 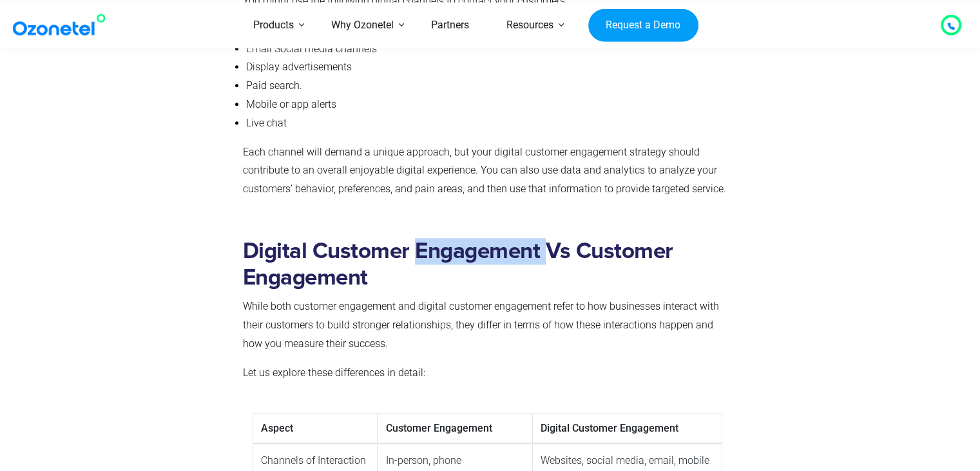 What do you see at coordinates (481, 325) in the screenshot?
I see `span: While both customer engagement and digital customer engagement refer to how businesses interact w...` at bounding box center [481, 325].